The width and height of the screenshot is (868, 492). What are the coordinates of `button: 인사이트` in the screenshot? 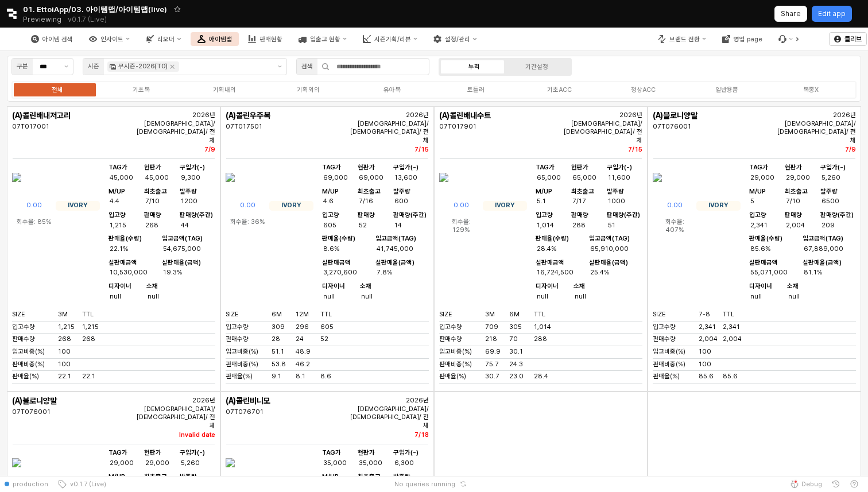 It's located at (109, 39).